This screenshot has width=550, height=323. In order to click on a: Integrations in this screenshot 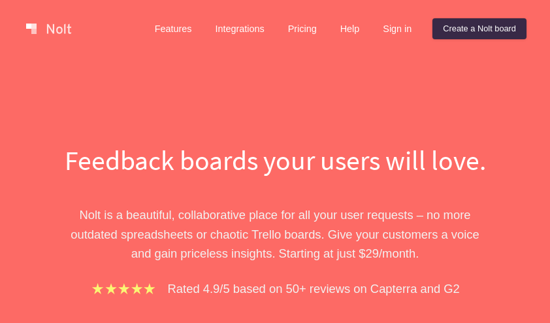, I will do `click(239, 29)`.